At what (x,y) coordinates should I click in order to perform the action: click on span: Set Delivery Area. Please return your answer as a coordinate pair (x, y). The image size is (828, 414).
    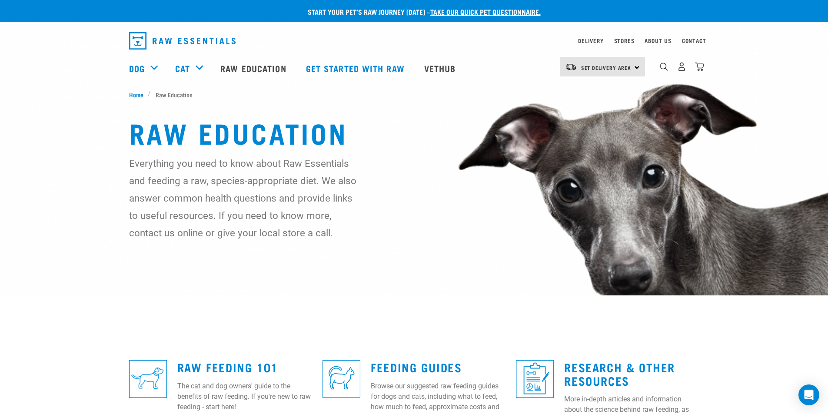
    Looking at the image, I should click on (606, 67).